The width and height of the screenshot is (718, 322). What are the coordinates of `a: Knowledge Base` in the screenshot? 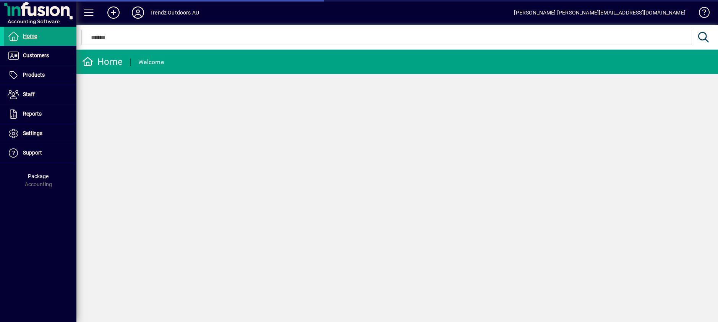 It's located at (700, 14).